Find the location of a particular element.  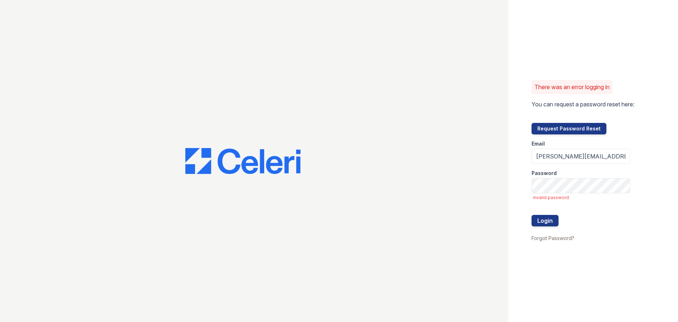

label: Password is located at coordinates (544, 173).